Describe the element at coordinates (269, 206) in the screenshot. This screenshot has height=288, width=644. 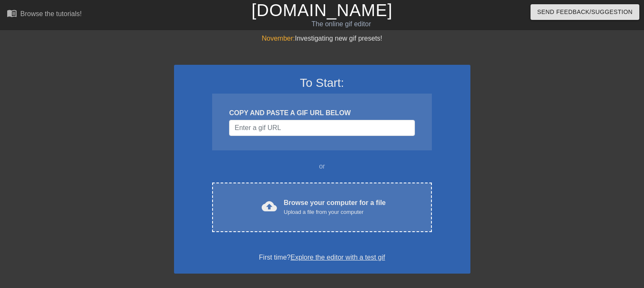
I see `span: cloud_upload` at that location.